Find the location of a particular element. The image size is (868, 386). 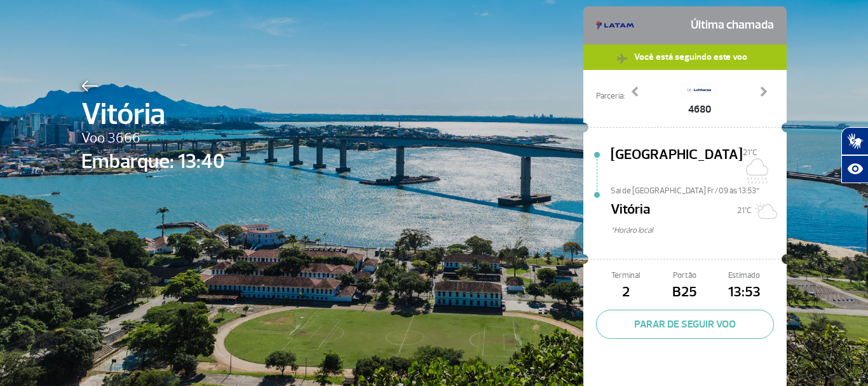

div: Plugin de acessibilidade da Hand Talk. is located at coordinates (855, 155).